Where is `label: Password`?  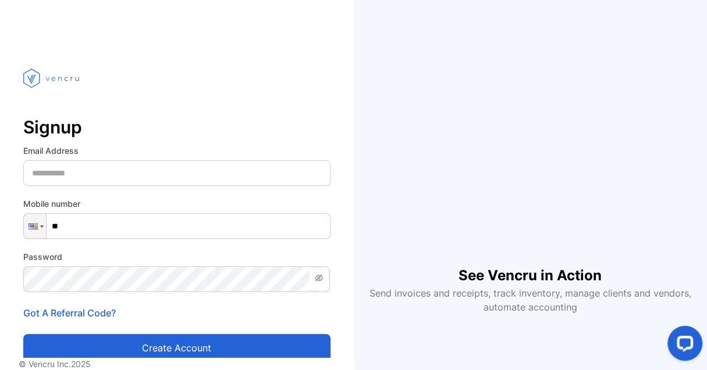 label: Password is located at coordinates (177, 256).